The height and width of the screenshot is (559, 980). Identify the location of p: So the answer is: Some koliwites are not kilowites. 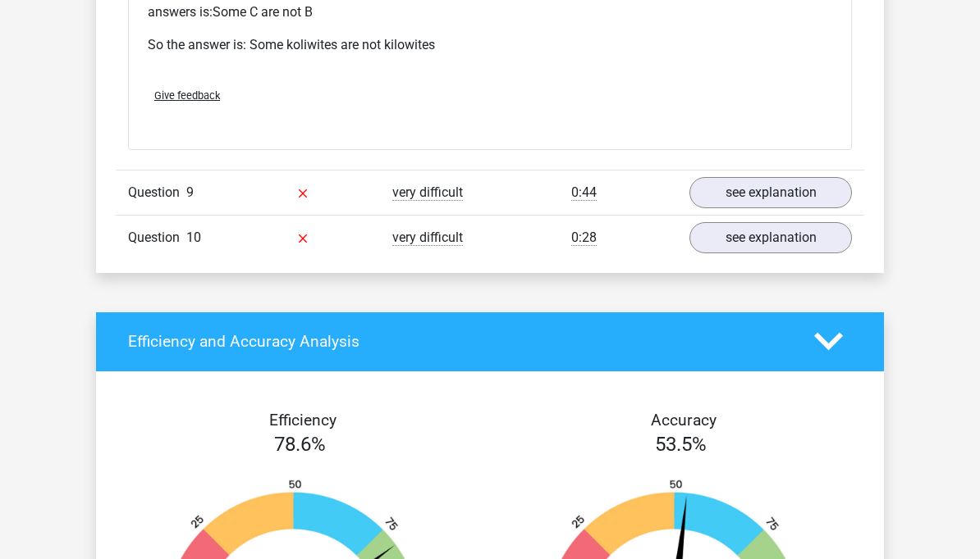
(490, 45).